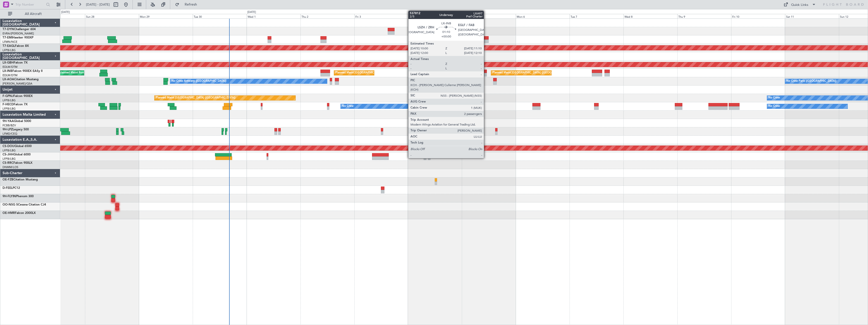 This screenshot has height=325, width=868. Describe the element at coordinates (19, 213) in the screenshot. I see `a: OE-HMRFalcon 2000LX` at that location.